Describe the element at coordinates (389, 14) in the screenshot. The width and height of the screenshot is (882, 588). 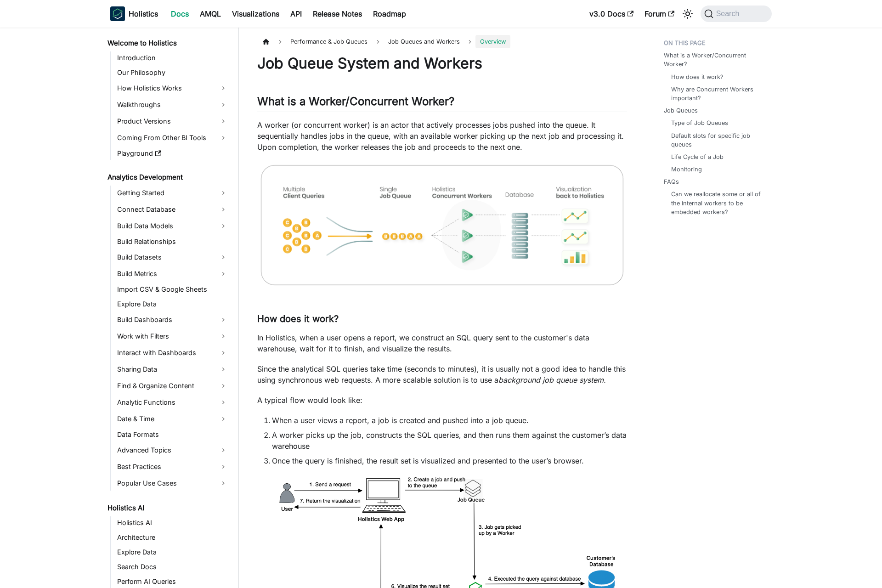
I see `a: Roadmap` at that location.